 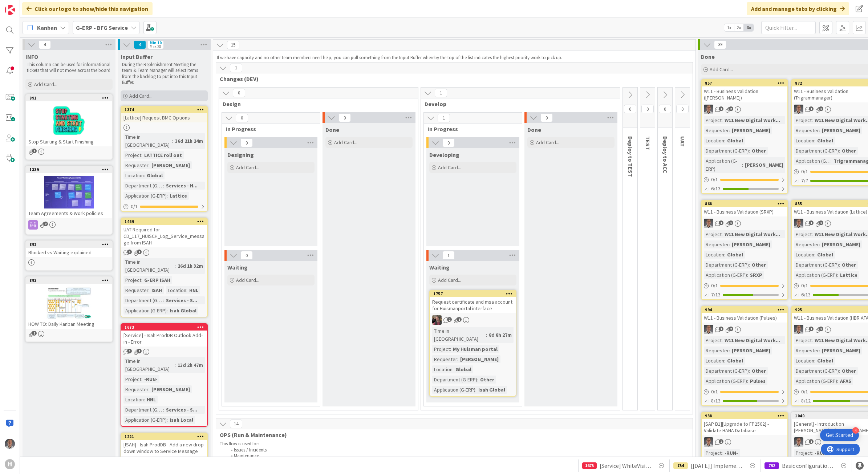 What do you see at coordinates (805, 294) in the screenshot?
I see `span: 6/13` at bounding box center [805, 294].